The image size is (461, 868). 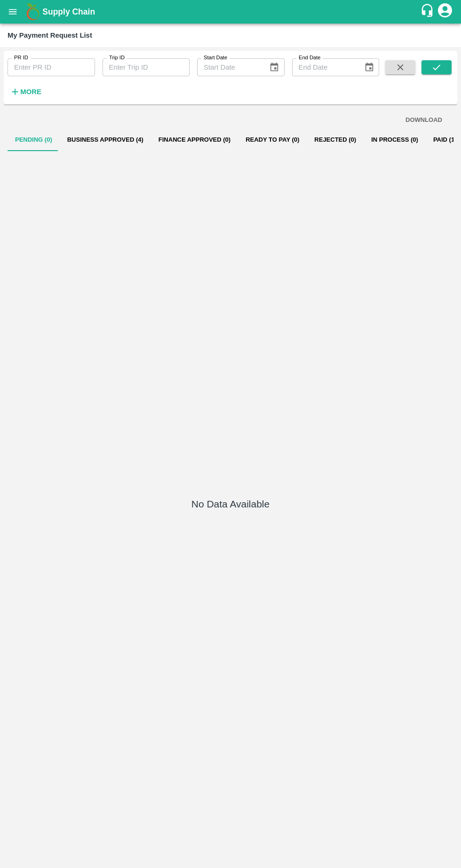 What do you see at coordinates (309, 58) in the screenshot?
I see `label: End Date` at bounding box center [309, 58].